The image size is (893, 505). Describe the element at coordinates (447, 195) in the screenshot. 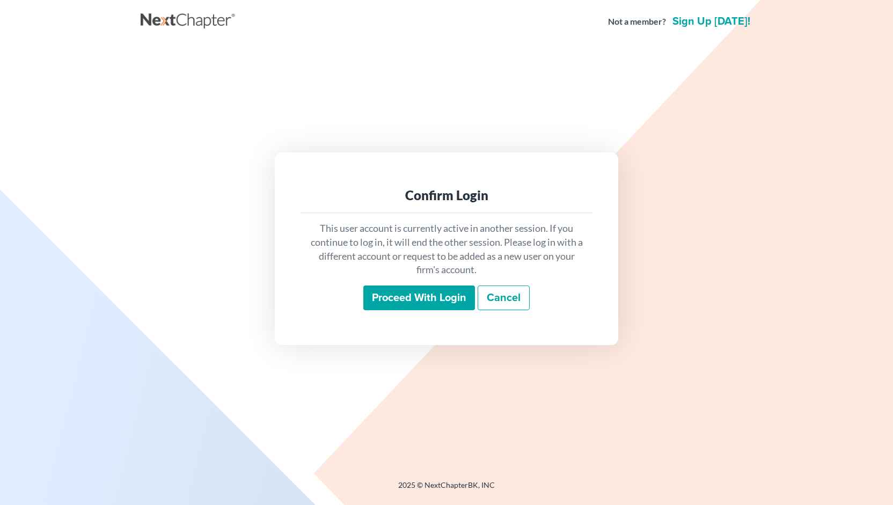

I see `div: Confirm Login` at that location.